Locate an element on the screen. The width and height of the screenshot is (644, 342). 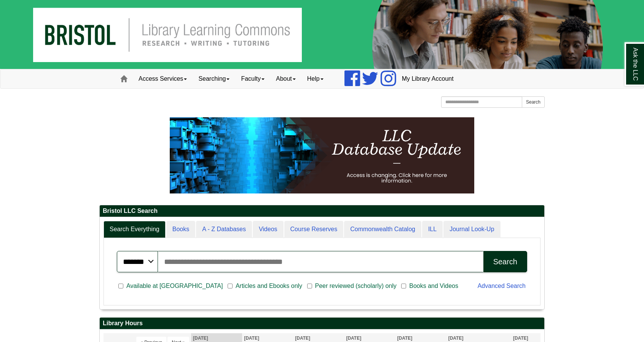
a: A - Z Databases is located at coordinates (224, 229).